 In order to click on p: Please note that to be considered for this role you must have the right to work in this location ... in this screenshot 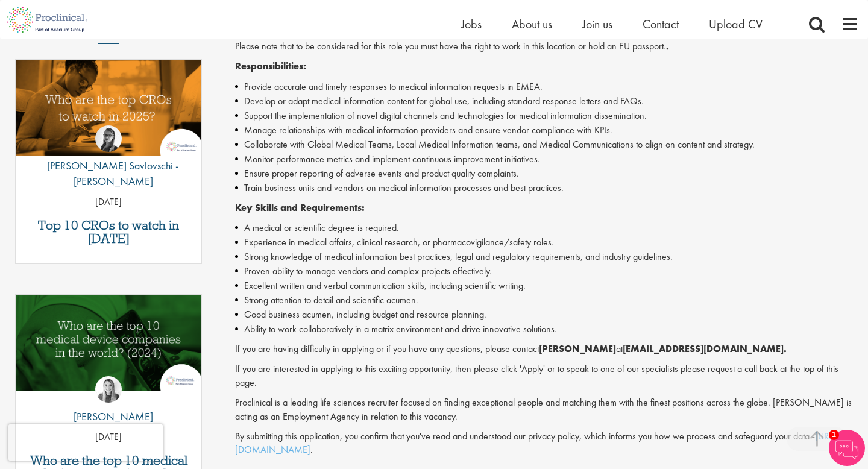, I will do `click(547, 46)`.